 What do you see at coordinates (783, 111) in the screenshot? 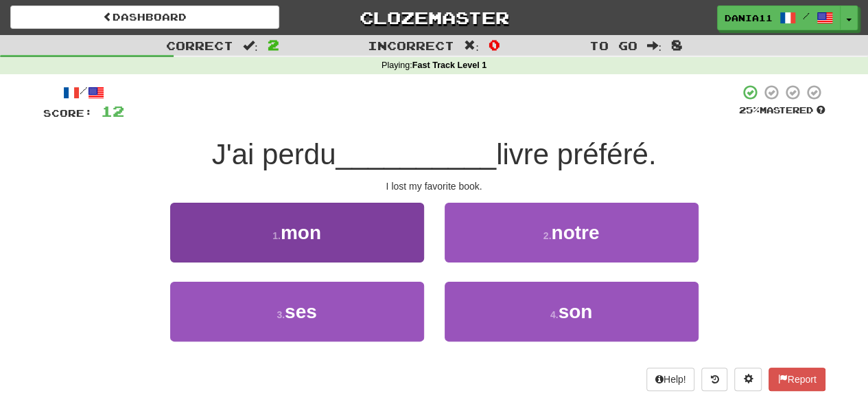
I see `div: Mastered` at bounding box center [783, 111].